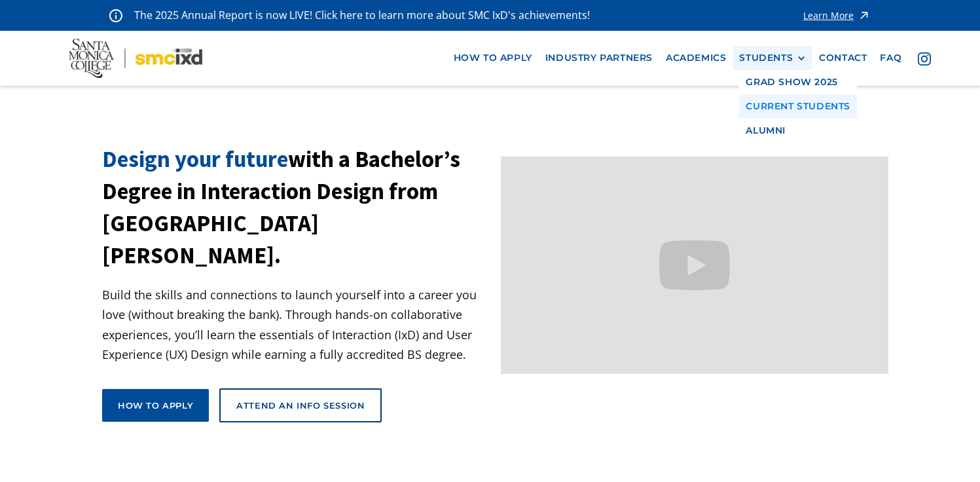 The image size is (980, 482). I want to click on a: industry partners, so click(599, 57).